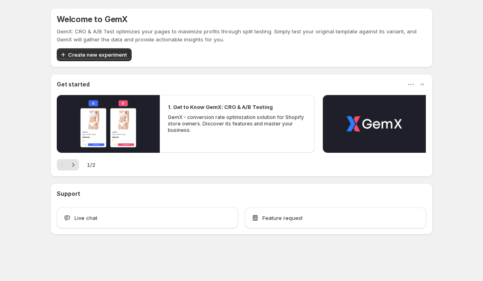  Describe the element at coordinates (73, 85) in the screenshot. I see `h3: Get started` at that location.